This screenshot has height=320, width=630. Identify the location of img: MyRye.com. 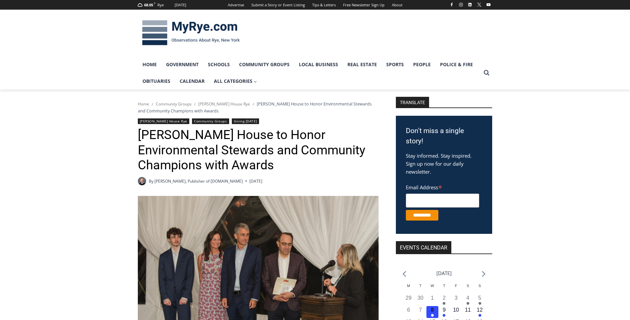
(191, 33).